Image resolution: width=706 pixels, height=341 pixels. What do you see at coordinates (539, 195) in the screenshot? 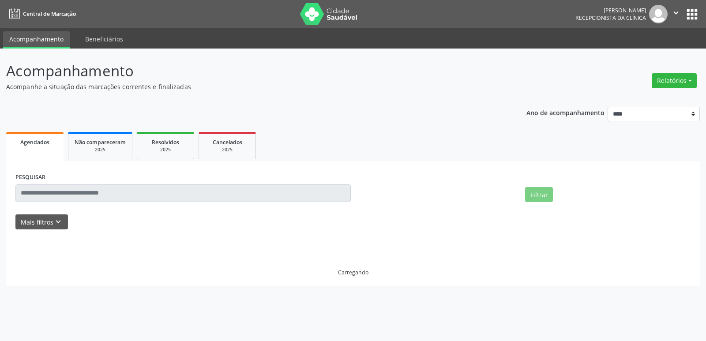
I see `button: Filtrar` at bounding box center [539, 195].